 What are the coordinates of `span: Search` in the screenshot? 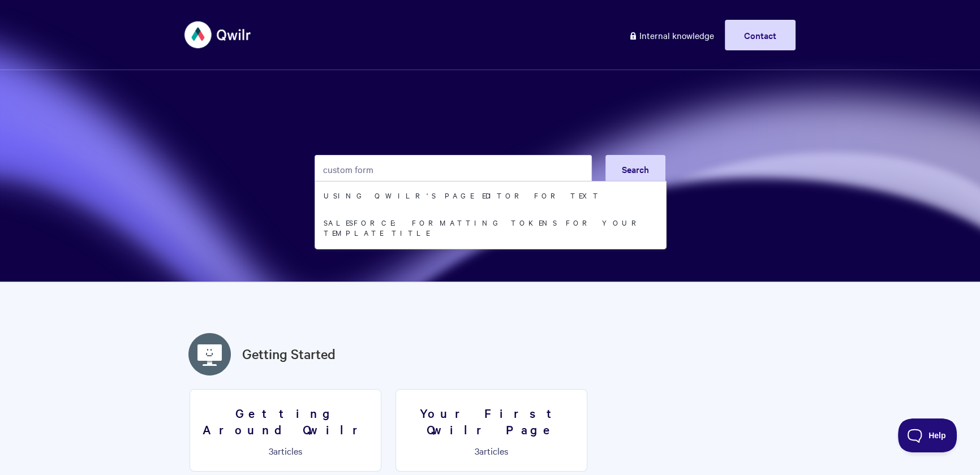 It's located at (636, 169).